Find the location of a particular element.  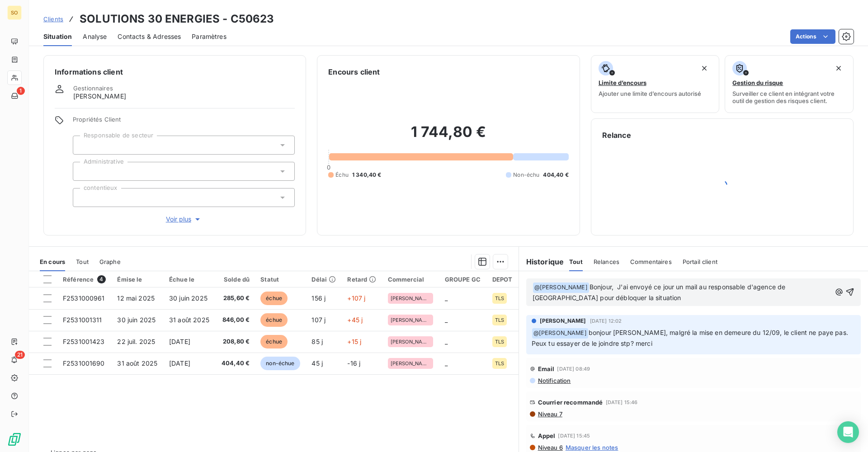

span: F2531000961 is located at coordinates (83, 298).